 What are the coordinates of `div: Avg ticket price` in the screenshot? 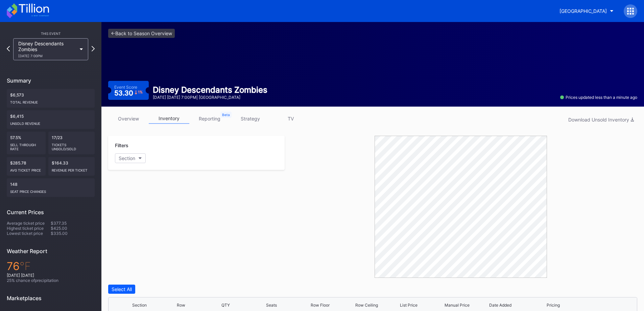 It's located at (26, 169).